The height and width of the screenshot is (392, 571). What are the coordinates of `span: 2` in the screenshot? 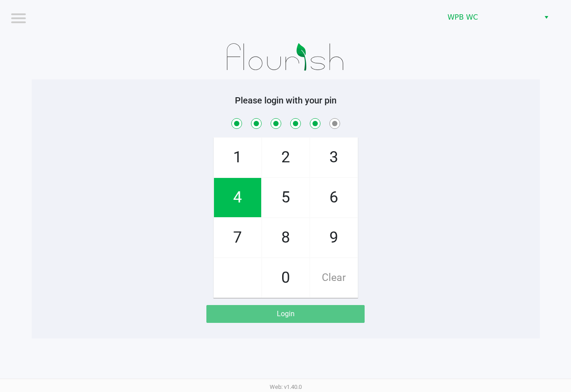 It's located at (286, 157).